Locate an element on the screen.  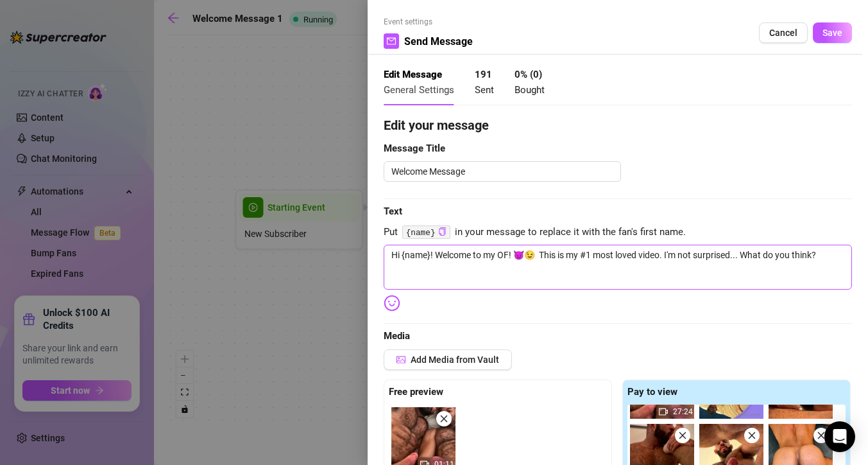
strong: 0 % ( 0 ) is located at coordinates (528, 75).